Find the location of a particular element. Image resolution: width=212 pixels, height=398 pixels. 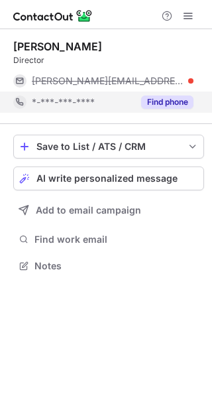

button: AI write personalized message is located at coordinates (109, 179).